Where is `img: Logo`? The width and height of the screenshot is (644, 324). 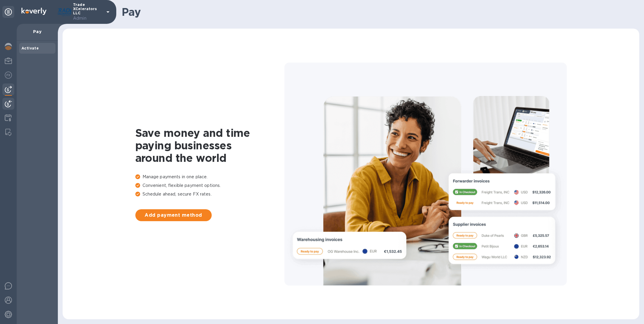 img: Logo is located at coordinates (34, 11).